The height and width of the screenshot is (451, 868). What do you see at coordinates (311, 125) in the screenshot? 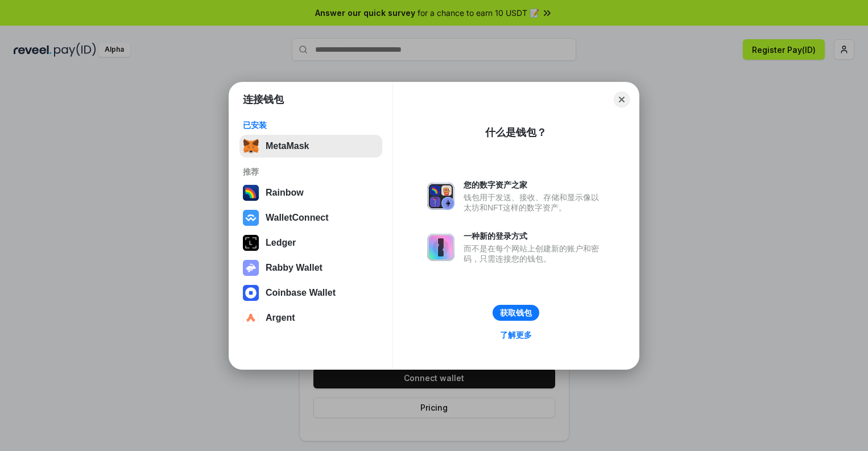
I see `div: 已安装` at bounding box center [311, 125].